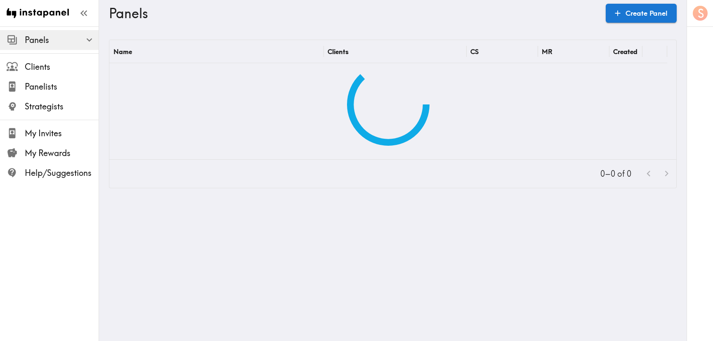 Image resolution: width=713 pixels, height=341 pixels. I want to click on span: Strategists, so click(61, 106).